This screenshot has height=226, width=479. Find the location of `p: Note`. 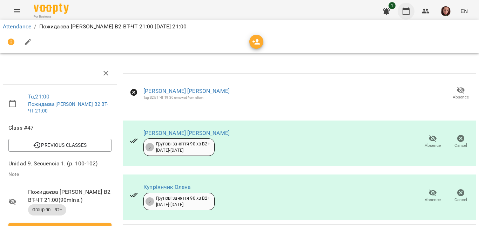

p: Note is located at coordinates (60, 175).